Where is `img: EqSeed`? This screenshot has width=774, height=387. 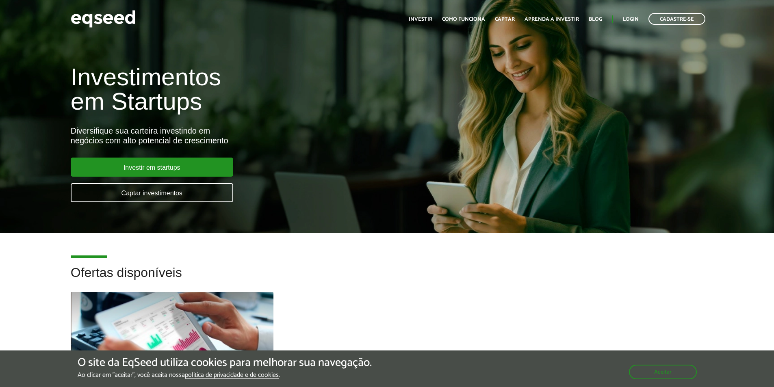
img: EqSeed is located at coordinates (103, 19).